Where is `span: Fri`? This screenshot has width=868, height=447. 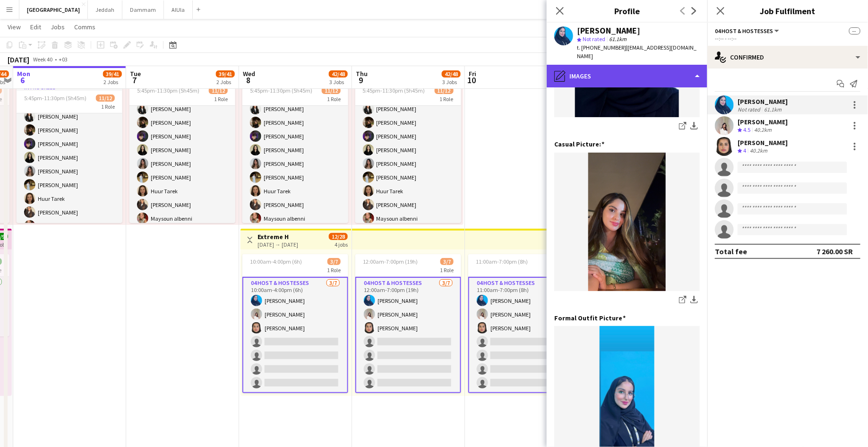
span: Fri is located at coordinates (472, 74).